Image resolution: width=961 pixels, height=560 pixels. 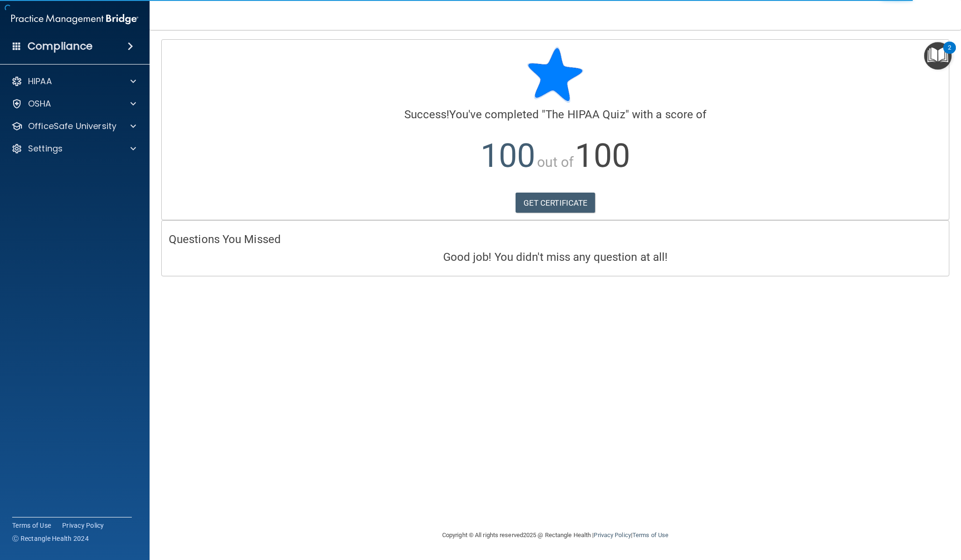 What do you see at coordinates (51, 539) in the screenshot?
I see `span: Ⓒ Rectangle Health 2024` at bounding box center [51, 539].